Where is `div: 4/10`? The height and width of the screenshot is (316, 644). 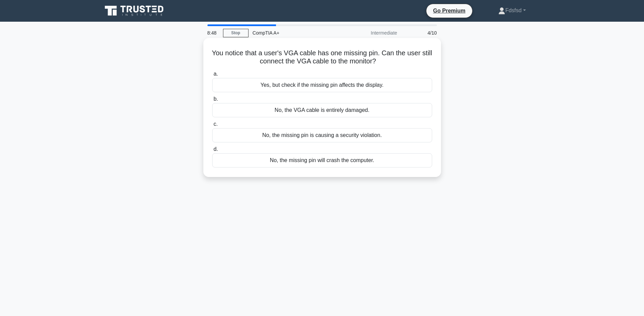
div: 4/10 is located at coordinates (421, 33).